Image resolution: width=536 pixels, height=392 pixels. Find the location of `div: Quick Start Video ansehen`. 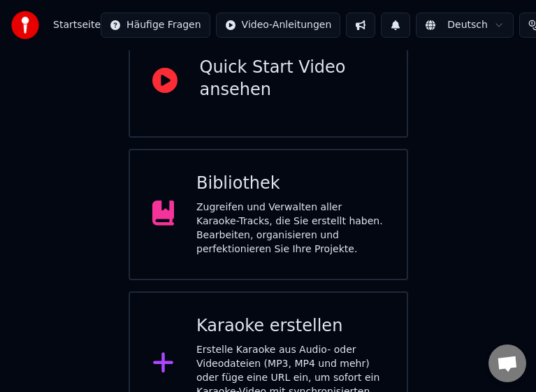

div: Quick Start Video ansehen is located at coordinates (292, 79).